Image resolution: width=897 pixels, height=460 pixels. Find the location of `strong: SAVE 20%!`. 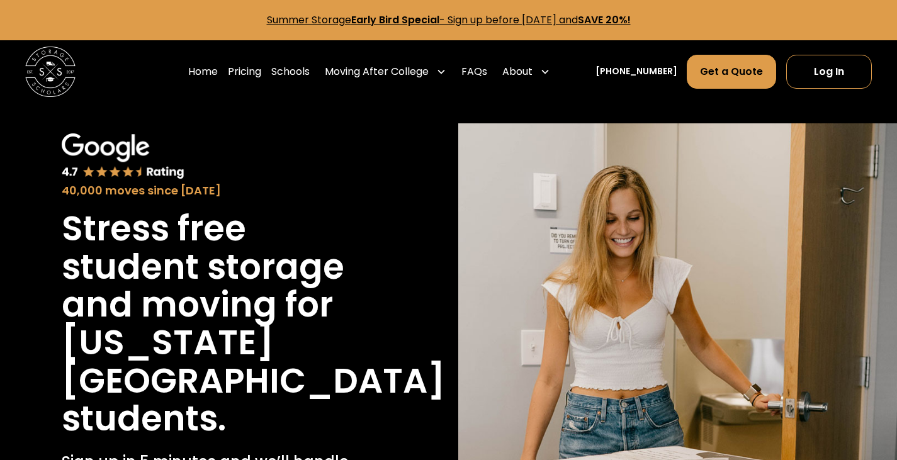

strong: SAVE 20%! is located at coordinates (604, 20).